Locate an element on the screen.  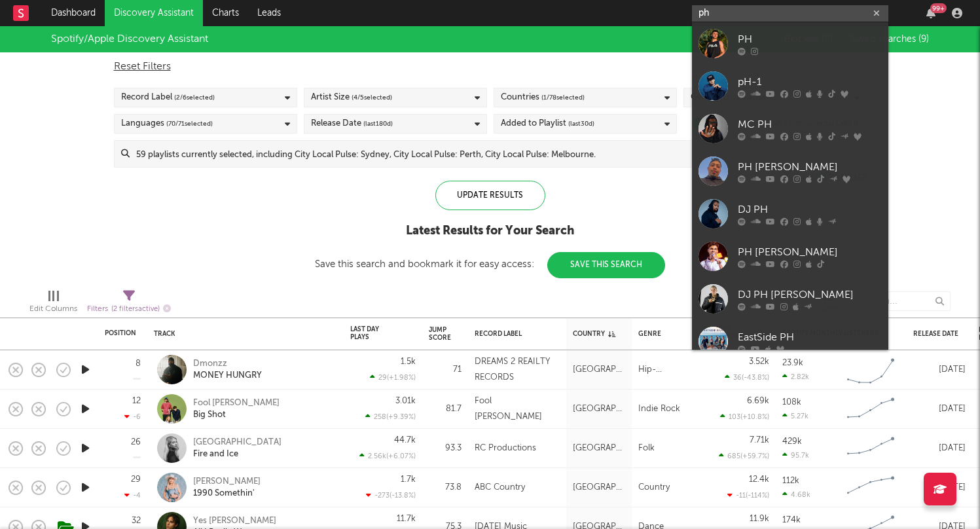
div: 73.8 is located at coordinates (445, 488).